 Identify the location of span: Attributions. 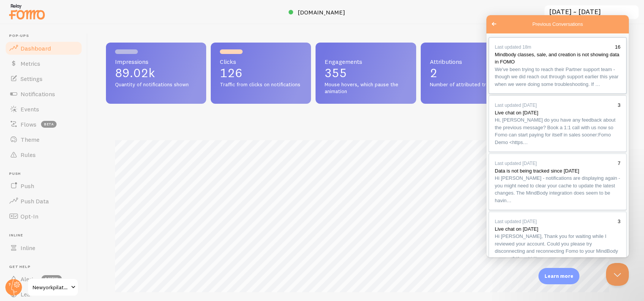
(471, 61).